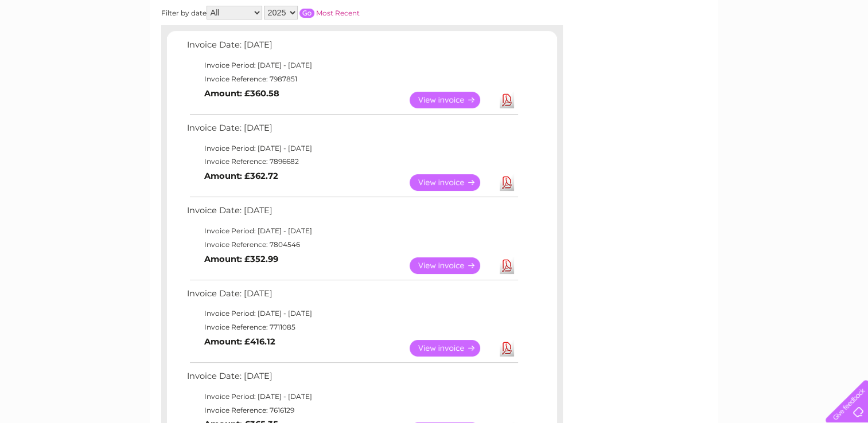  What do you see at coordinates (844, 53) in the screenshot?
I see `a: Log out` at bounding box center [844, 53].